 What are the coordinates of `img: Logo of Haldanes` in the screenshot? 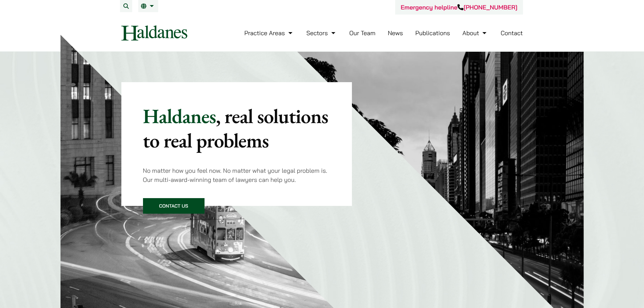 It's located at (154, 33).